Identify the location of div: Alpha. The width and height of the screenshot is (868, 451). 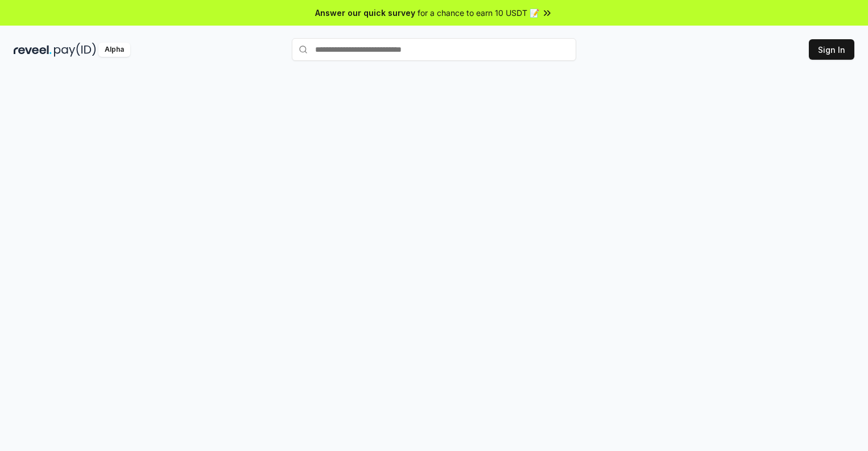
(114, 49).